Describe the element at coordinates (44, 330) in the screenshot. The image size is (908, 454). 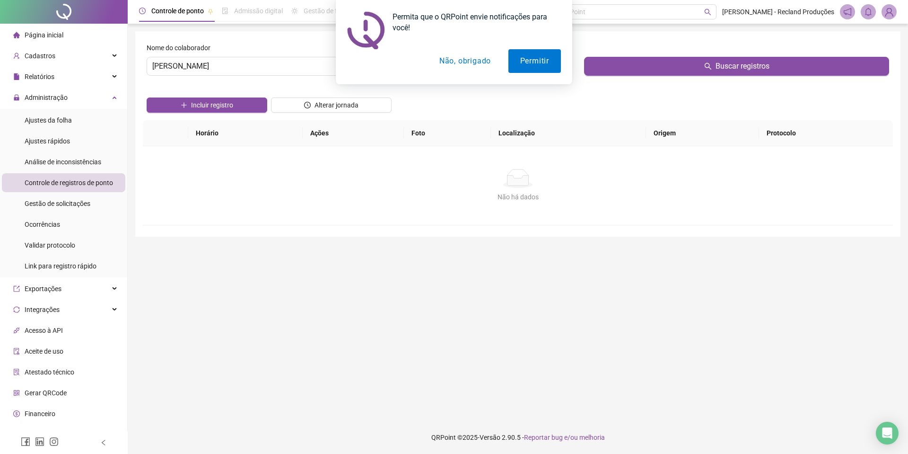
I see `span: Acesso à API` at that location.